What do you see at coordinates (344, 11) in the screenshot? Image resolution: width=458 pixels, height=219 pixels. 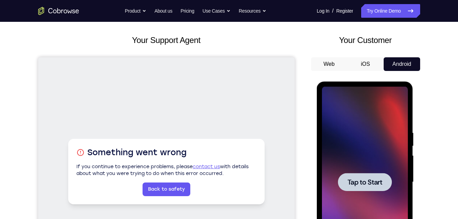 I see `a: Register` at bounding box center [344, 11].